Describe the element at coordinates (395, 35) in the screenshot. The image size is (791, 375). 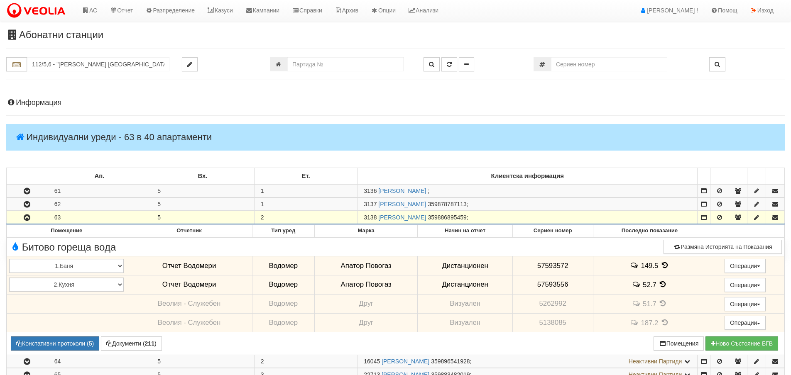
I see `h3: Абонатни станции` at that location.